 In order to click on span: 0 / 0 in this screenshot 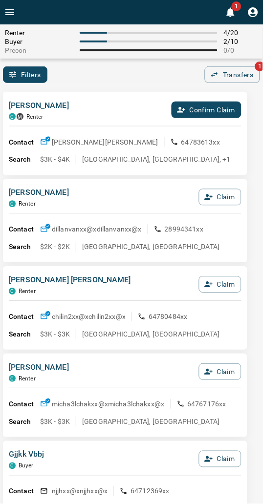, I will do `click(240, 50)`.